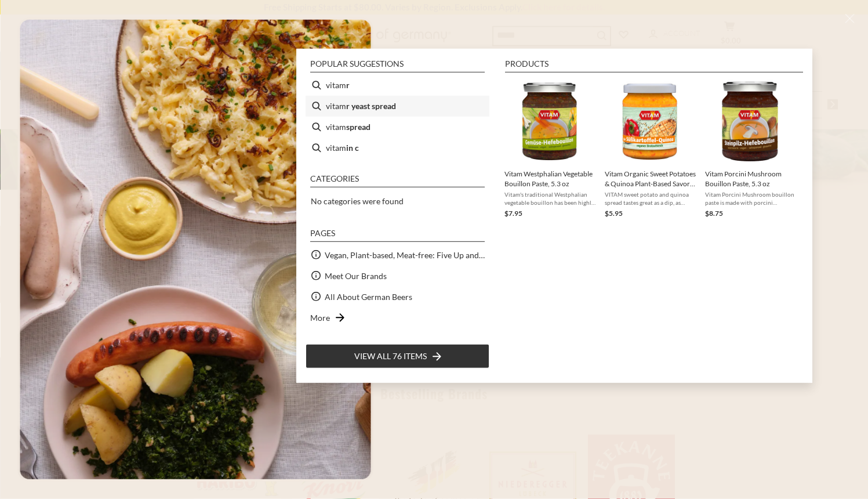 The height and width of the screenshot is (499, 868). What do you see at coordinates (397, 85) in the screenshot?
I see `li: vitam r` at bounding box center [397, 85].